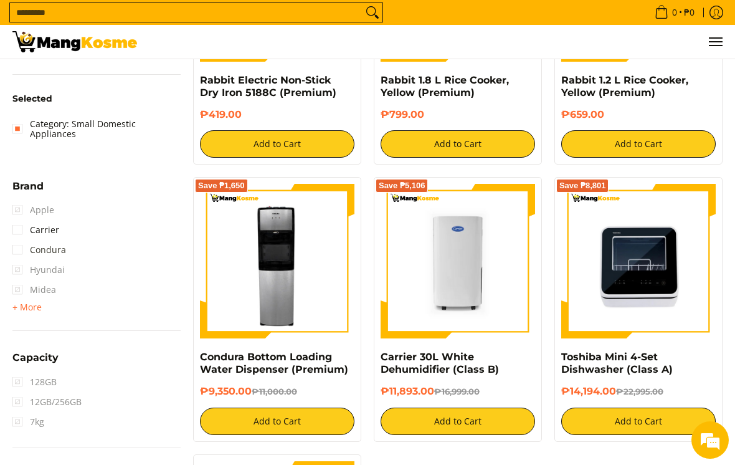  What do you see at coordinates (277, 391) in the screenshot?
I see `h6: ₱9,350.00` at bounding box center [277, 391].